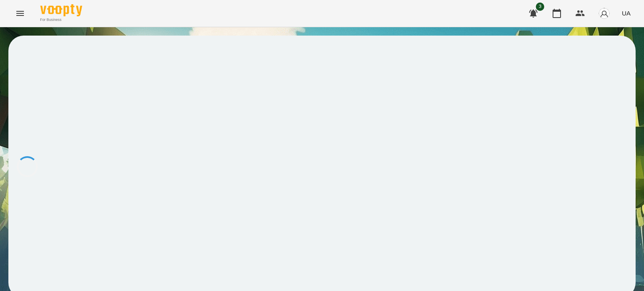  I want to click on span: UA, so click(626, 13).